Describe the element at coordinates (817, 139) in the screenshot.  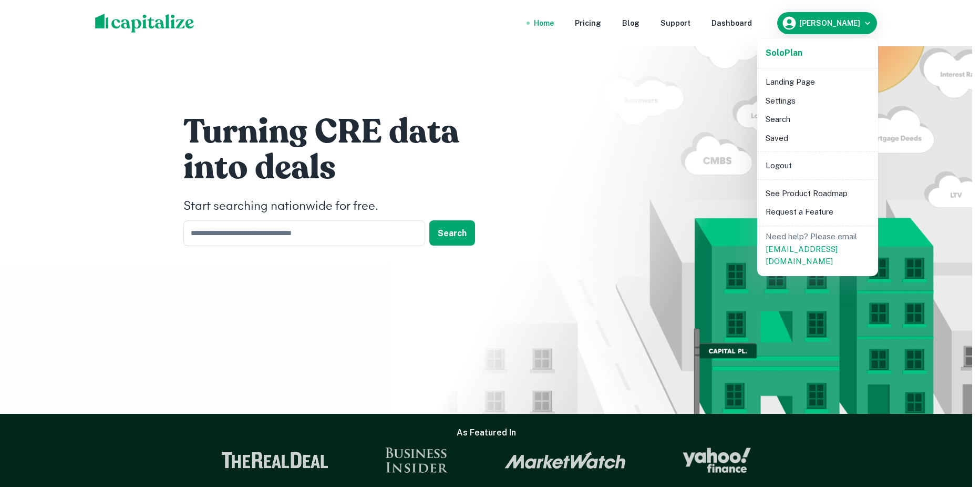
I see `li: Saved` at that location.